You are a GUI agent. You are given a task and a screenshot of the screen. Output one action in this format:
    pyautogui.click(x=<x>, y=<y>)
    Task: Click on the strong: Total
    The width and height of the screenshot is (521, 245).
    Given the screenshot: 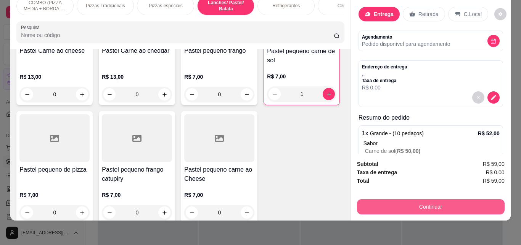 What is the action you would take?
    pyautogui.click(x=363, y=181)
    